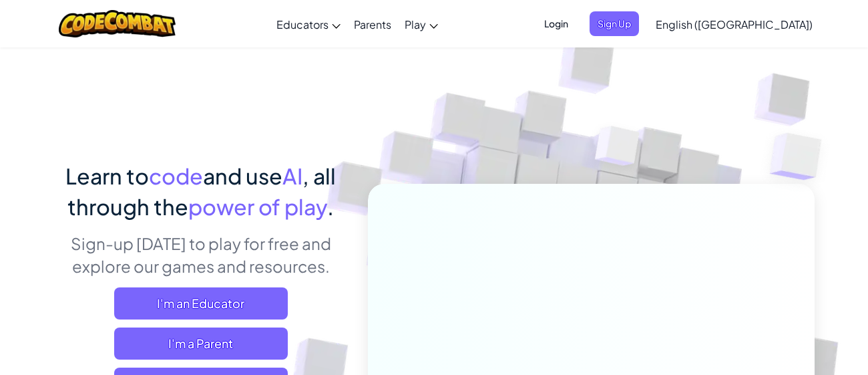  Describe the element at coordinates (614, 24) in the screenshot. I see `span: Sign Up` at that location.